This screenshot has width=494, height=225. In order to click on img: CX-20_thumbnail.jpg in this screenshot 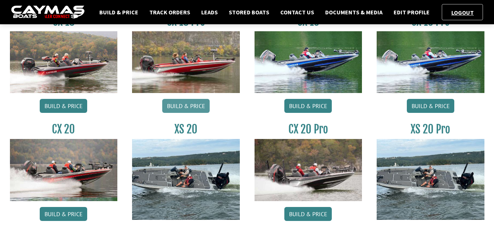, I will do `click(64, 170)`.